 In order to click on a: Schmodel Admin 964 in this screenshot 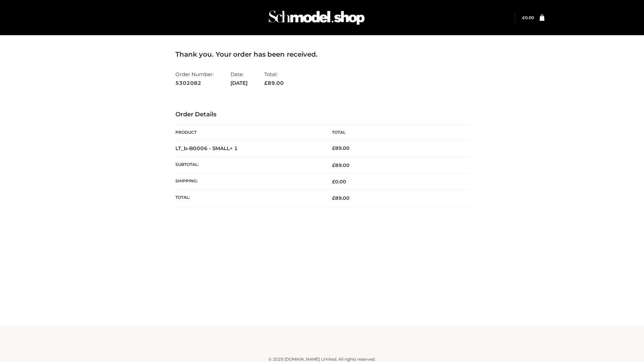, I will do `click(316, 17)`.